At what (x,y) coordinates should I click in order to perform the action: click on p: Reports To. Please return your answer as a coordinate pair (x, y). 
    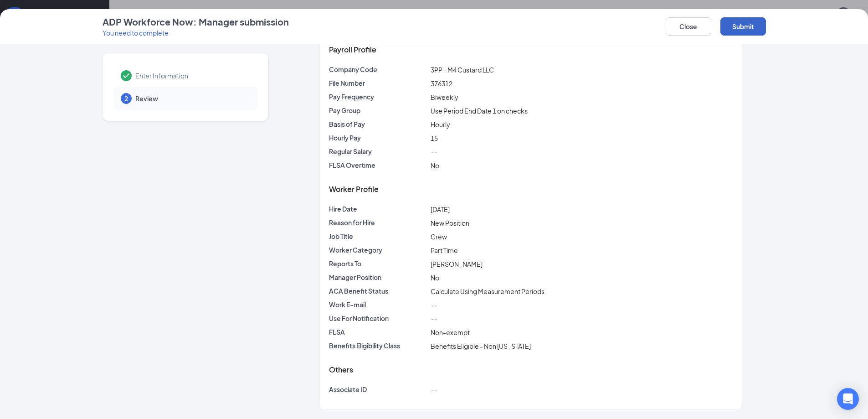
    Looking at the image, I should click on (378, 264).